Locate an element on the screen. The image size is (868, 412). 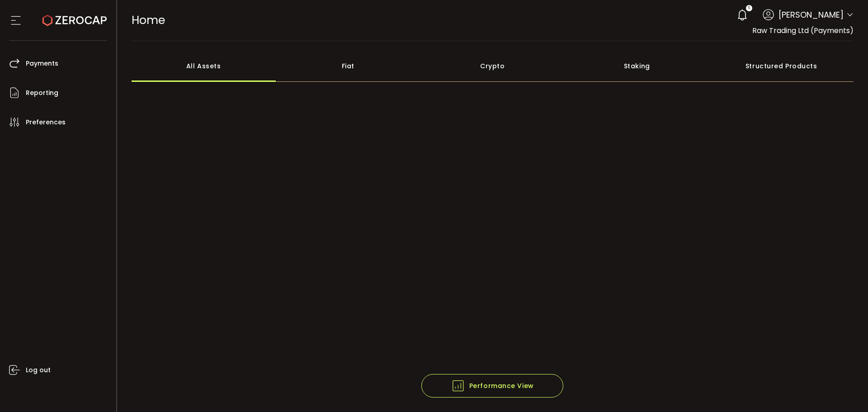
span: Payments is located at coordinates (42, 63).